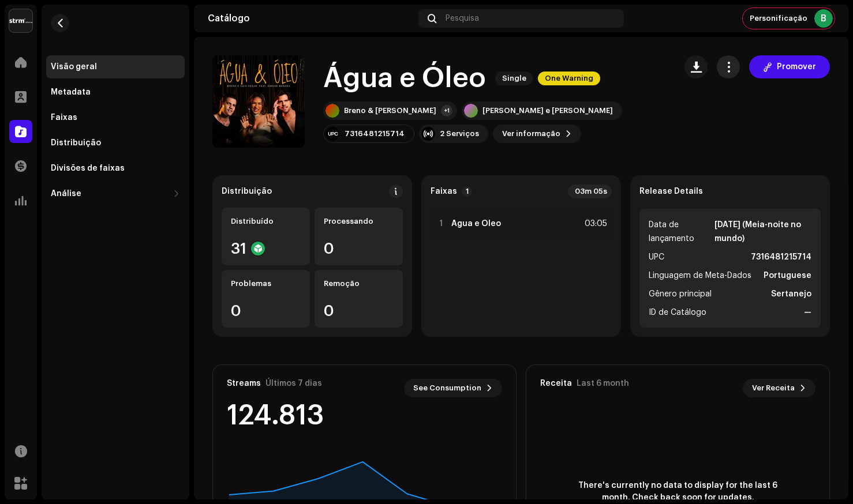 This screenshot has height=504, width=853. What do you see at coordinates (115, 194) in the screenshot?
I see `re-m-nav-dropdown: Análise` at bounding box center [115, 194].